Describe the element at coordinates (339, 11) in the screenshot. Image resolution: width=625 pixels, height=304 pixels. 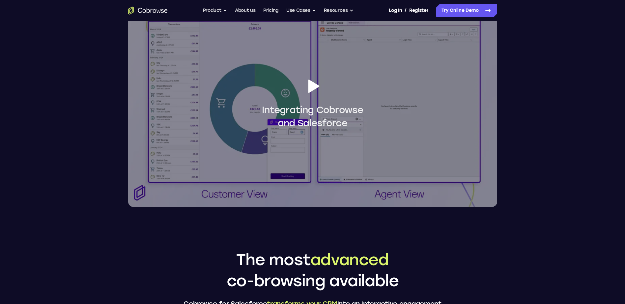
I see `button: Resources` at that location.